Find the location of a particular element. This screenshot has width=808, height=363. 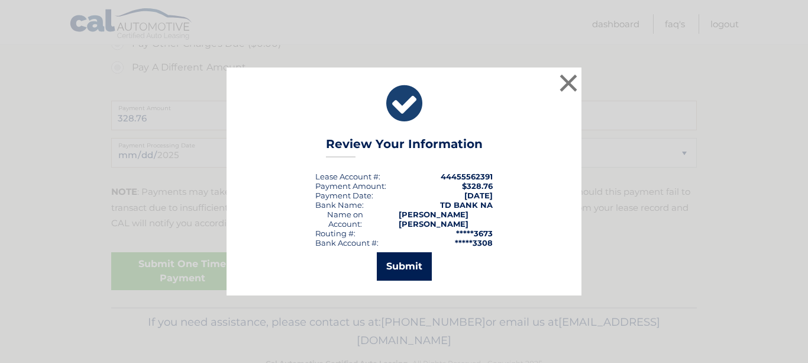

div: Routing #: is located at coordinates (336, 233).